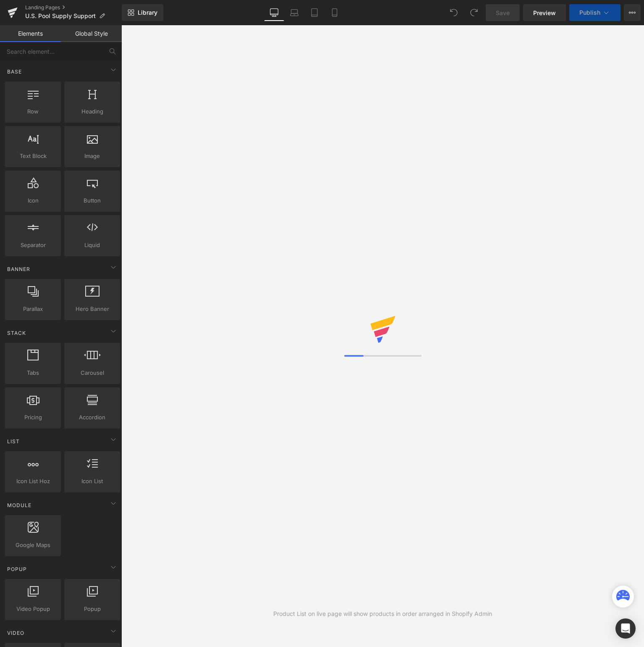 The height and width of the screenshot is (647, 644). Describe the element at coordinates (147, 12) in the screenshot. I see `span: Library` at that location.